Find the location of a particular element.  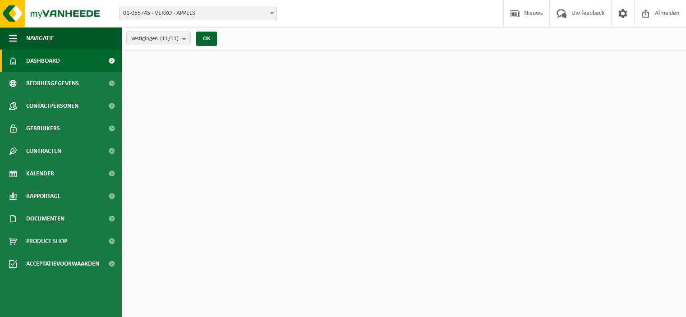

count: (11/11) is located at coordinates (169, 38).